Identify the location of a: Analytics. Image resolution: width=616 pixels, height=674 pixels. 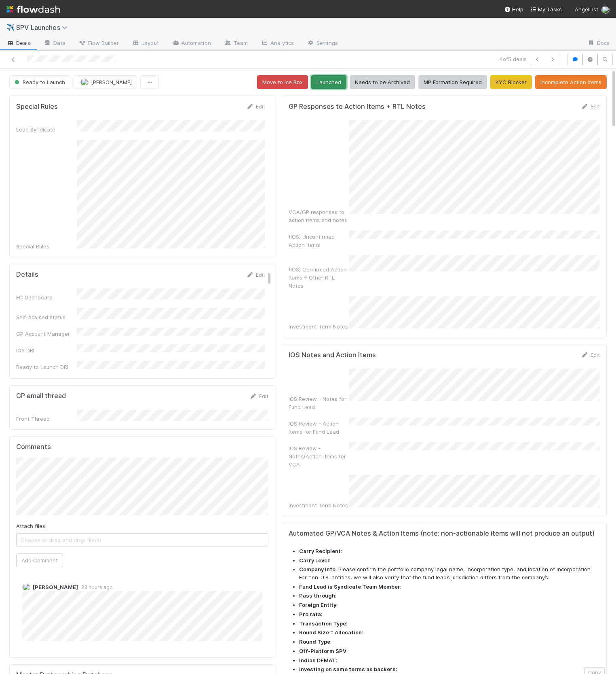
(277, 44).